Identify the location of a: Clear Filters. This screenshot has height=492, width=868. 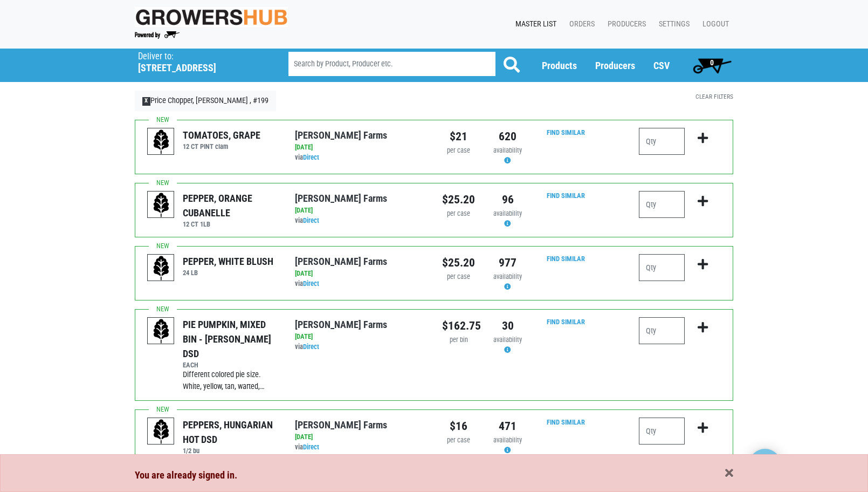
(714, 96).